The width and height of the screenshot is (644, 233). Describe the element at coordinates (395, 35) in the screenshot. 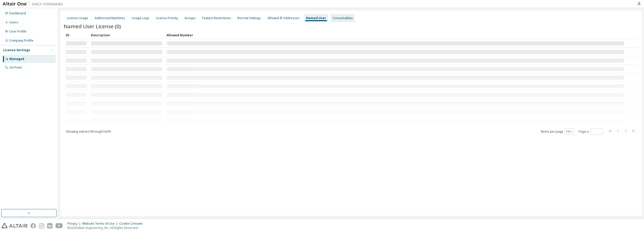

I see `div: Allowed Number` at that location.